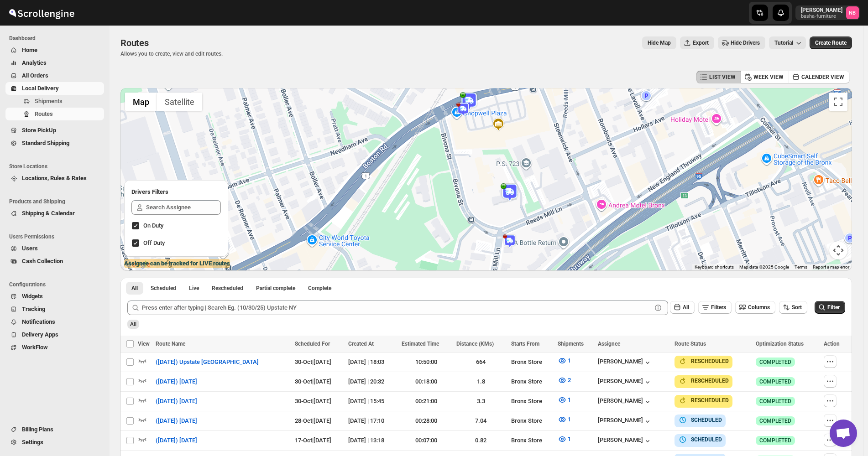 Image resolution: width=868 pixels, height=456 pixels. Describe the element at coordinates (822, 77) in the screenshot. I see `span: CALENDER VIEW` at that location.